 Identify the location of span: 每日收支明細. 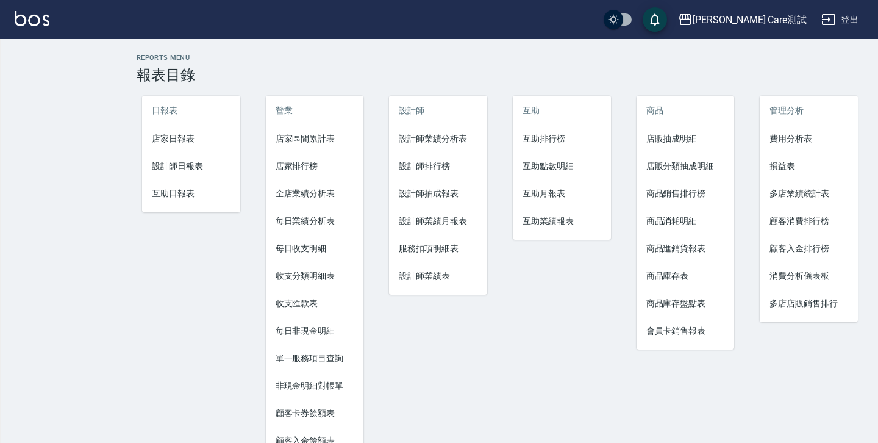
(315, 248).